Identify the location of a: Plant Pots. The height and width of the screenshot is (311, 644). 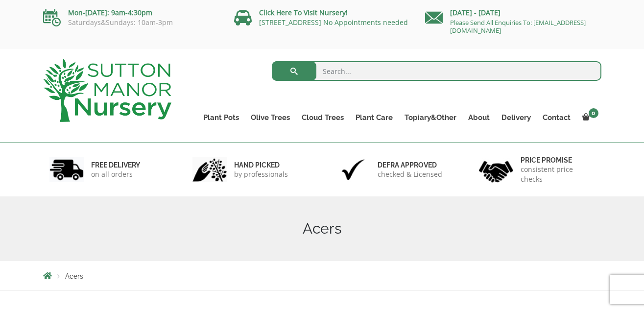
(221, 118).